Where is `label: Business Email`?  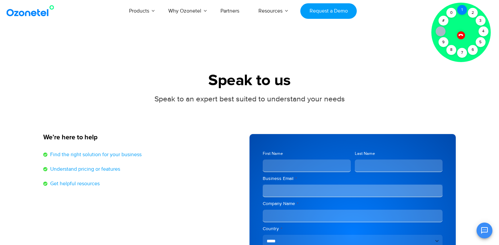 label: Business Email is located at coordinates (353, 179).